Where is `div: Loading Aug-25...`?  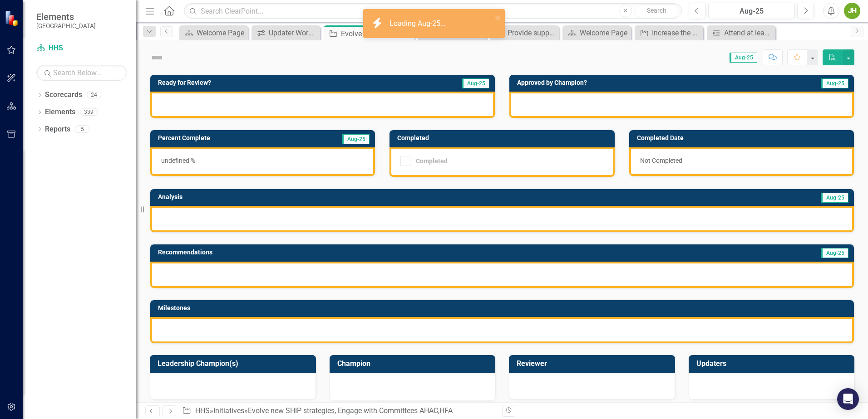
div: Loading Aug-25... is located at coordinates (419, 24).